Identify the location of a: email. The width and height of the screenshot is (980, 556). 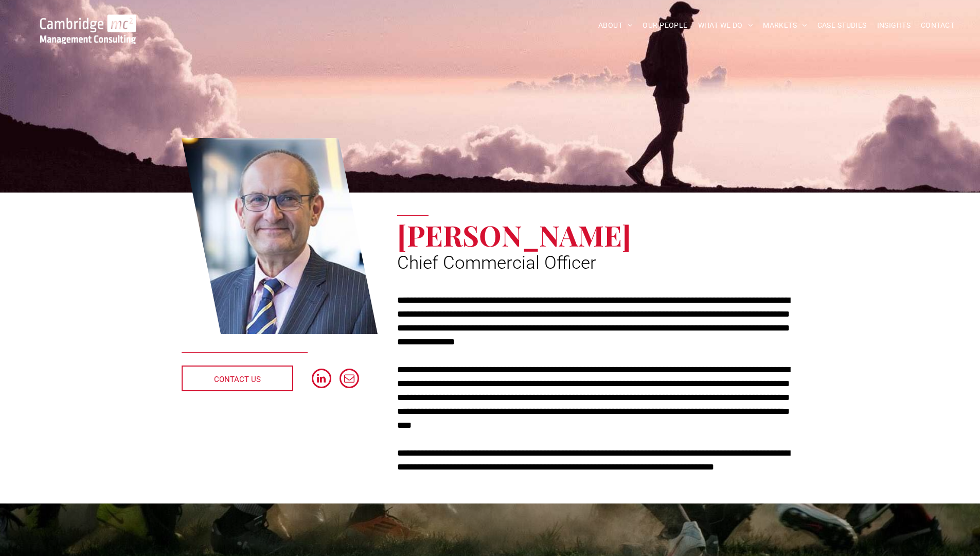
(349, 379).